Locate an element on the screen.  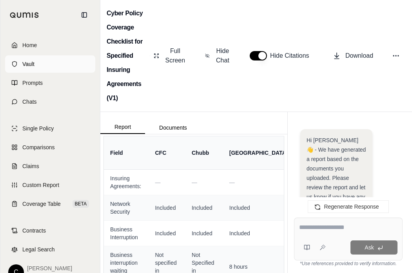
span: Vault is located at coordinates (28, 64).